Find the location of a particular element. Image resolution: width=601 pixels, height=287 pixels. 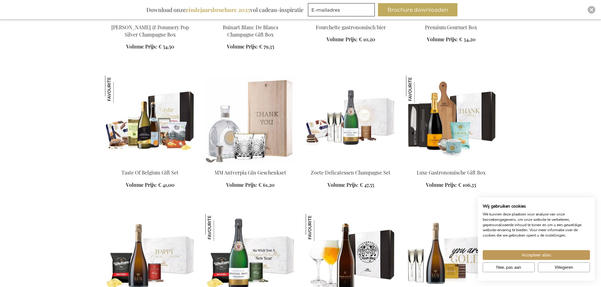

a: Volume Prijs: € 47,55 is located at coordinates (351, 185).